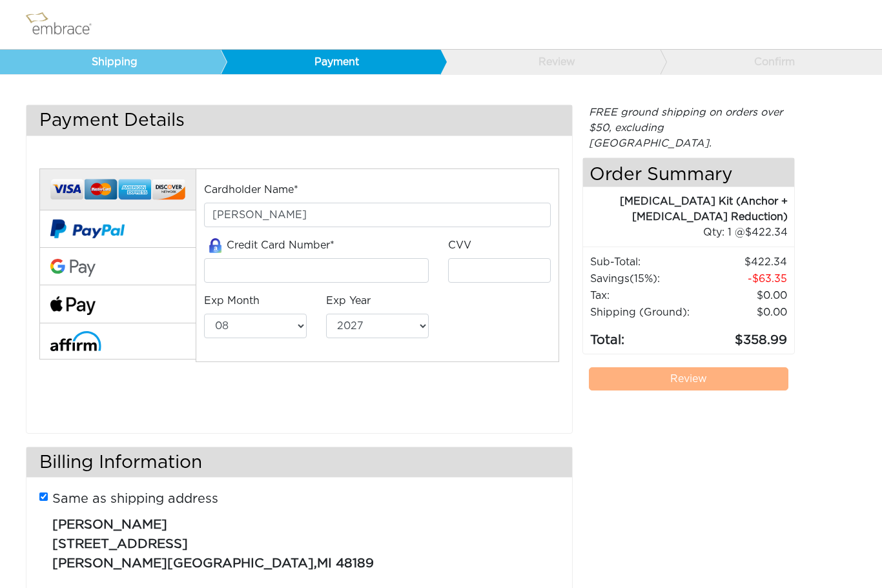 This screenshot has width=882, height=588. What do you see at coordinates (88, 229) in the screenshot?
I see `img: paypal-v2.png` at bounding box center [88, 229].